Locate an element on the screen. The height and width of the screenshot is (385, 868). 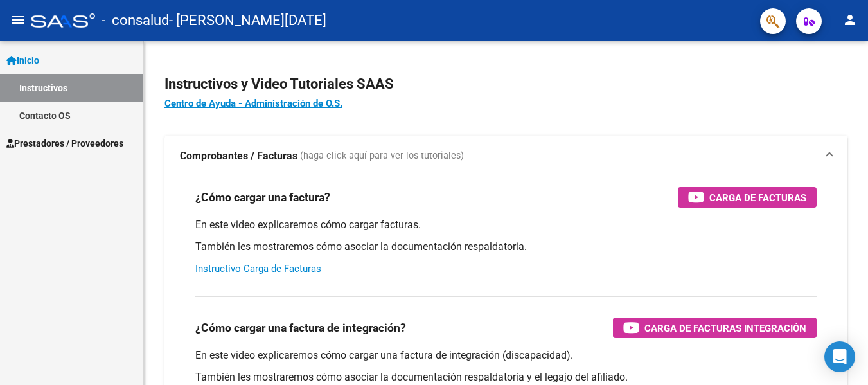
a: Centro de Ayuda - Administración de O.S. is located at coordinates (253, 103).